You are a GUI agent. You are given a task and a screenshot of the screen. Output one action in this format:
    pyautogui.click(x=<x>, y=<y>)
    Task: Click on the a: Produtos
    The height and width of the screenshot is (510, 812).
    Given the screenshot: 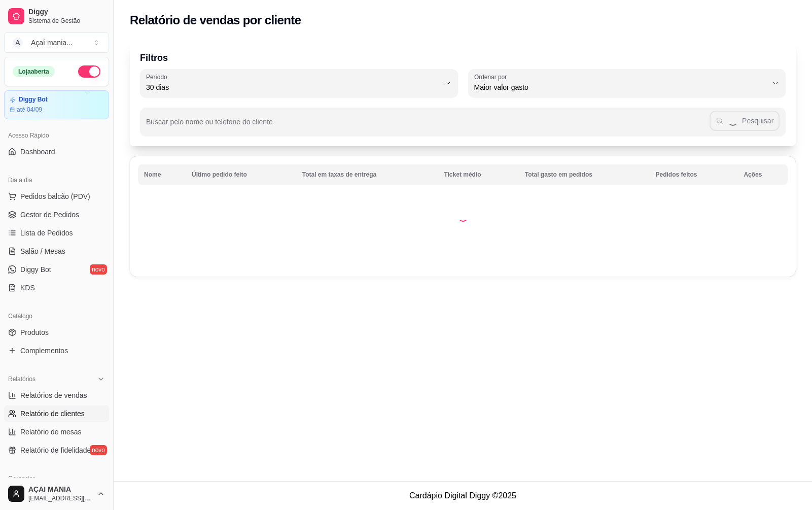 What is the action you would take?
    pyautogui.click(x=56, y=333)
    